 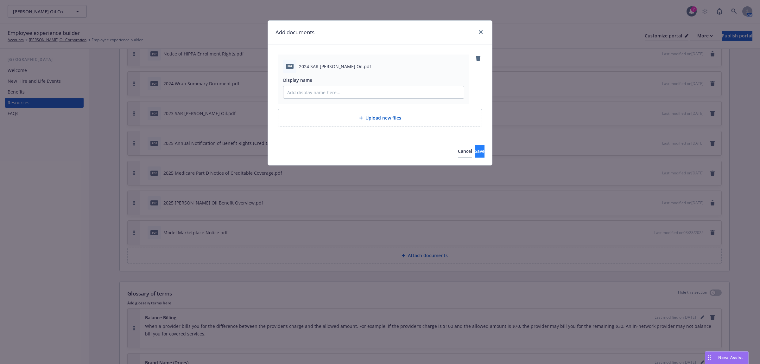 What do you see at coordinates (478, 58) in the screenshot?
I see `a: remove` at bounding box center [478, 58].